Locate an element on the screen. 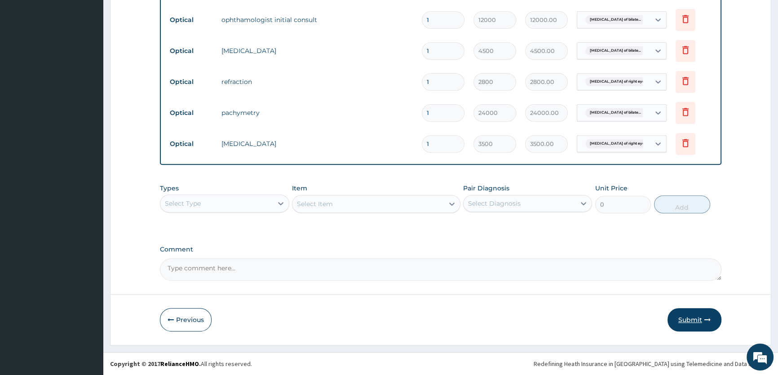 This screenshot has width=778, height=375. div: Select Type is located at coordinates (183, 203).